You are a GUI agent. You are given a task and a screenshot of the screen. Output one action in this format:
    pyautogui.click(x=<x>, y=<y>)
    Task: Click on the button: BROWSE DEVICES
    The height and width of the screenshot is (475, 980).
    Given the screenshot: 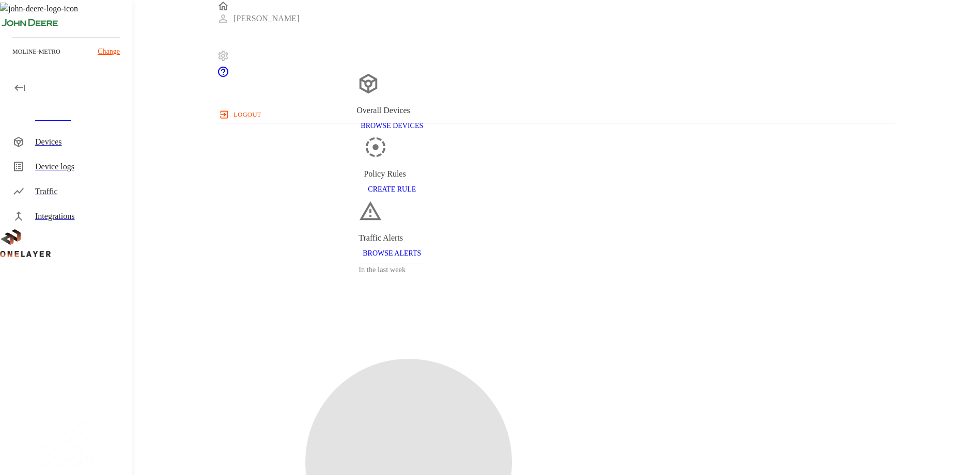 What is the action you would take?
    pyautogui.click(x=392, y=126)
    